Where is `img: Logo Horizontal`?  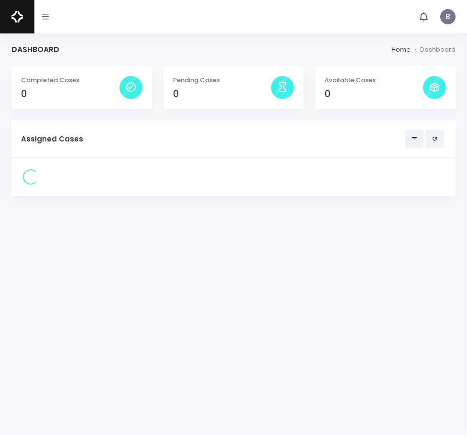 img: Logo Horizontal is located at coordinates (17, 17).